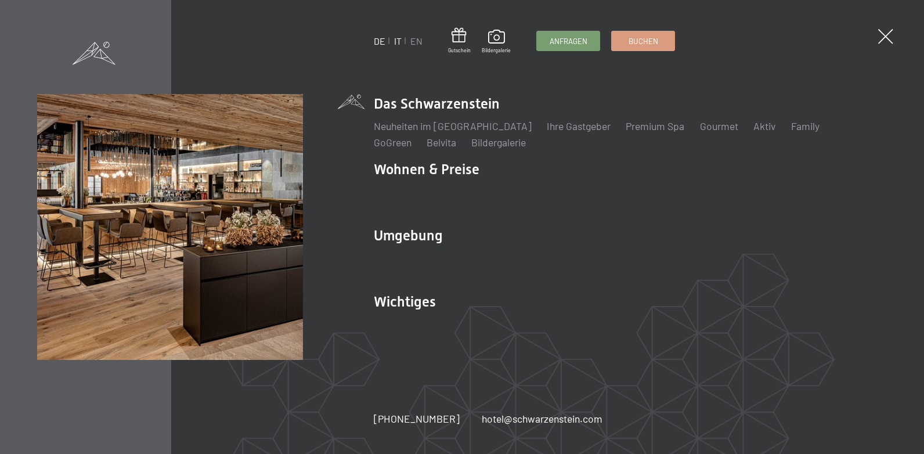 This screenshot has width=924, height=454. Describe the element at coordinates (568, 41) in the screenshot. I see `span: Anfragen` at that location.